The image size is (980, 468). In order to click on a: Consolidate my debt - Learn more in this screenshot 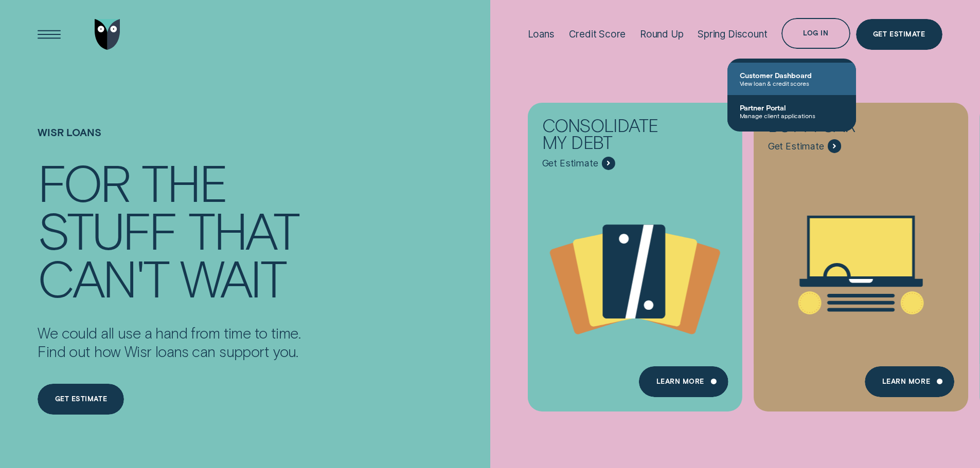, I will do `click(635, 252)`.